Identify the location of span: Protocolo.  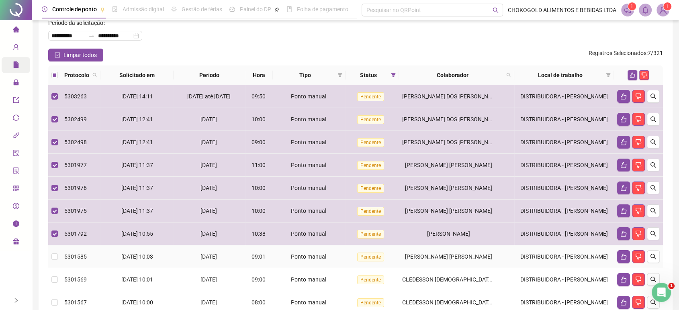
(77, 75).